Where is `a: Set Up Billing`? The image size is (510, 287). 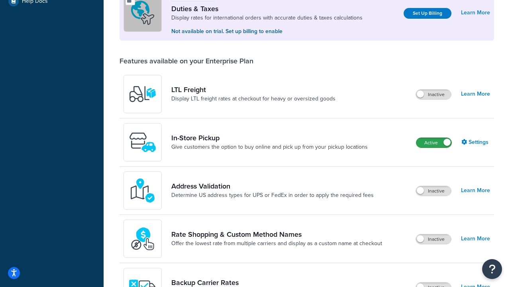 a: Set Up Billing is located at coordinates (427, 13).